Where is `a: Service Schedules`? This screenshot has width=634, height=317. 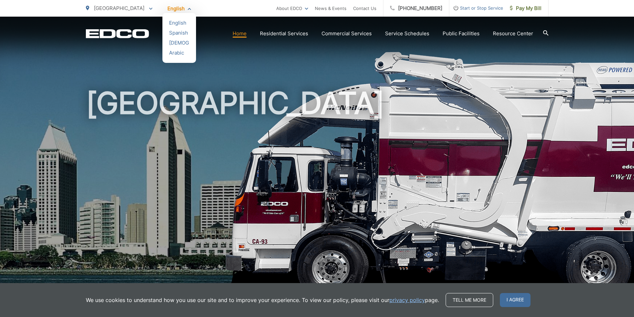 a: Service Schedules is located at coordinates (407, 34).